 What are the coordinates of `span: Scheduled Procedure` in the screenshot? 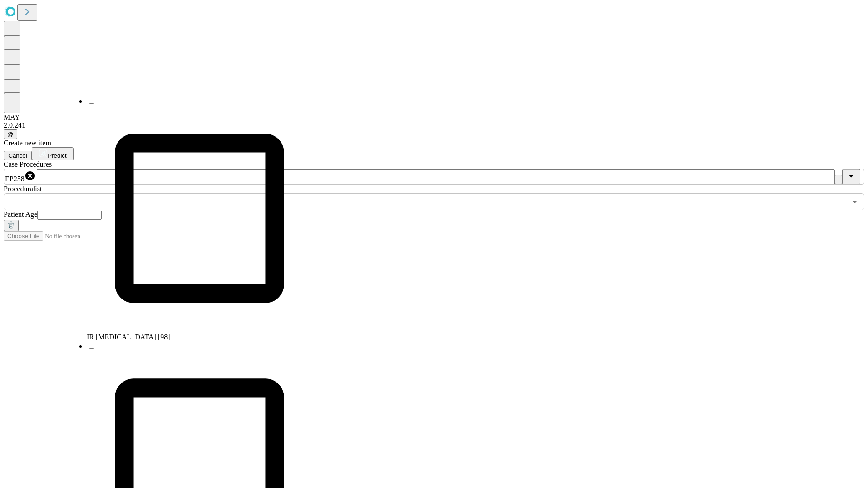 It's located at (28, 164).